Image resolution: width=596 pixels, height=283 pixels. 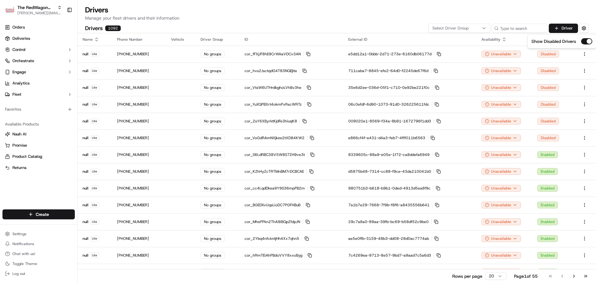 What do you see at coordinates (460, 28) in the screenshot?
I see `button: Select Driver Group` at bounding box center [460, 28].